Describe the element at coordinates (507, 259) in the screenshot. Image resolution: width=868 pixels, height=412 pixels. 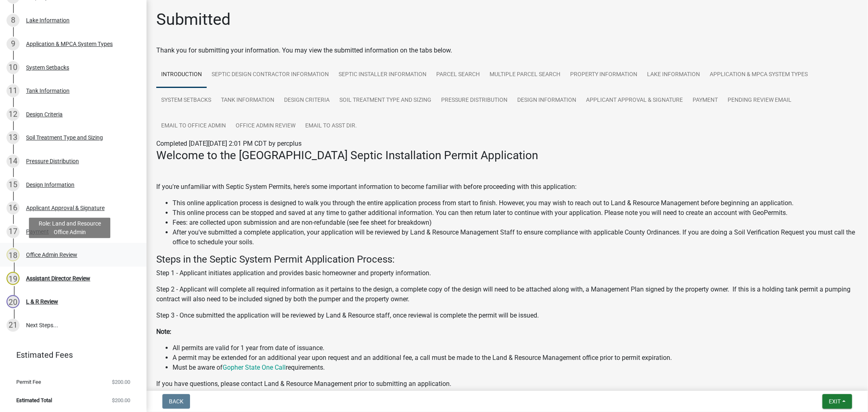
I see `h4: Steps in the Septic System Permit Application Process:` at that location.